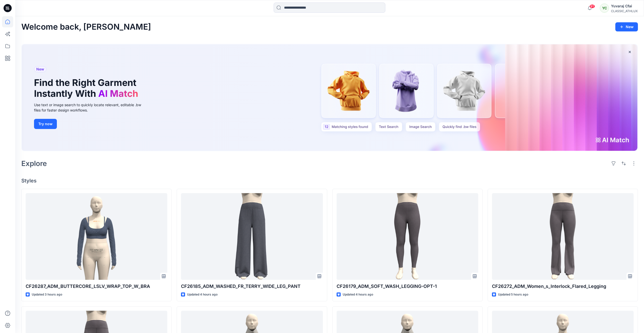 Image resolution: width=644 pixels, height=333 pixels. Describe the element at coordinates (252, 237) in the screenshot. I see `a: CF26185_ADM_WASHED_FR_TERRY_WIDE_LEG_PANT` at that location.